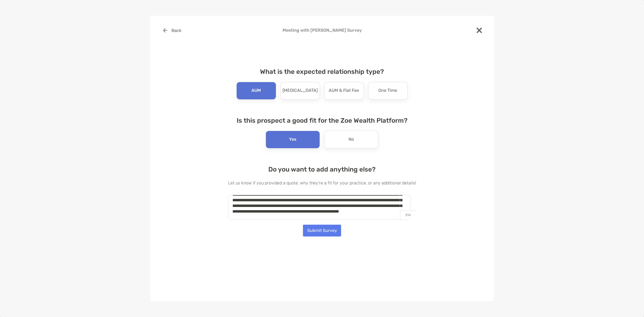 This screenshot has width=644, height=317. I want to click on p: No, so click(351, 140).